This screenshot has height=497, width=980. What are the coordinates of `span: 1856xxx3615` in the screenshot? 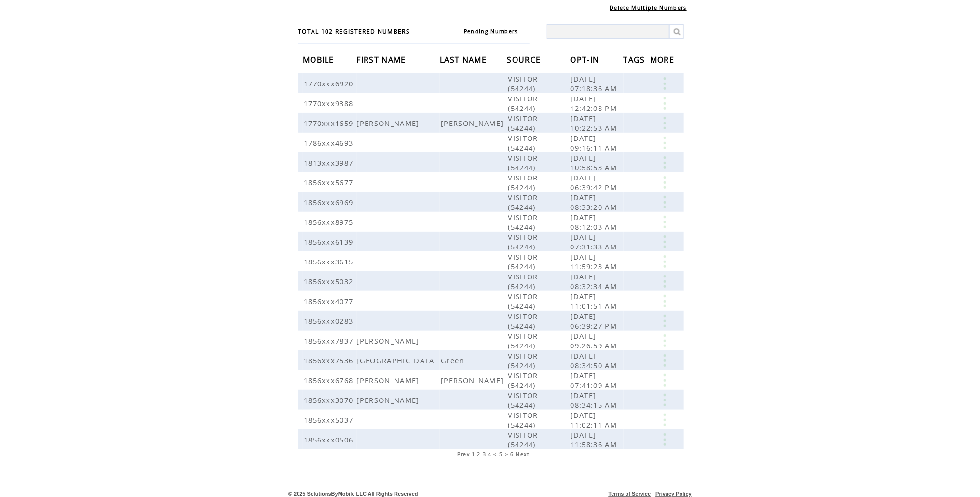 It's located at (330, 262).